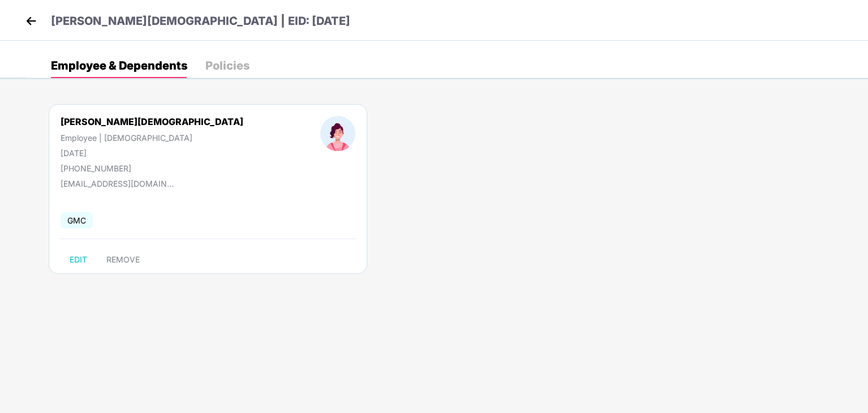 This screenshot has width=868, height=413. What do you see at coordinates (338, 134) in the screenshot?
I see `img: profileImage` at bounding box center [338, 134].